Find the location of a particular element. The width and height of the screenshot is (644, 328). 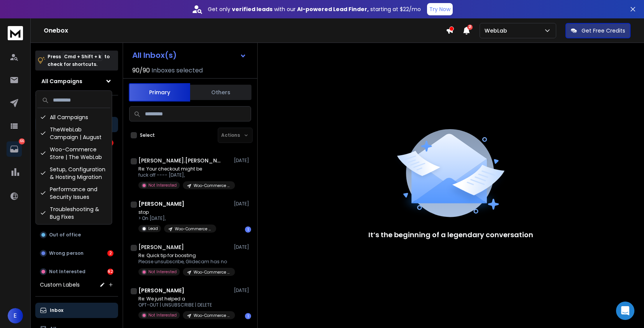

p: 66 is located at coordinates (22, 141).